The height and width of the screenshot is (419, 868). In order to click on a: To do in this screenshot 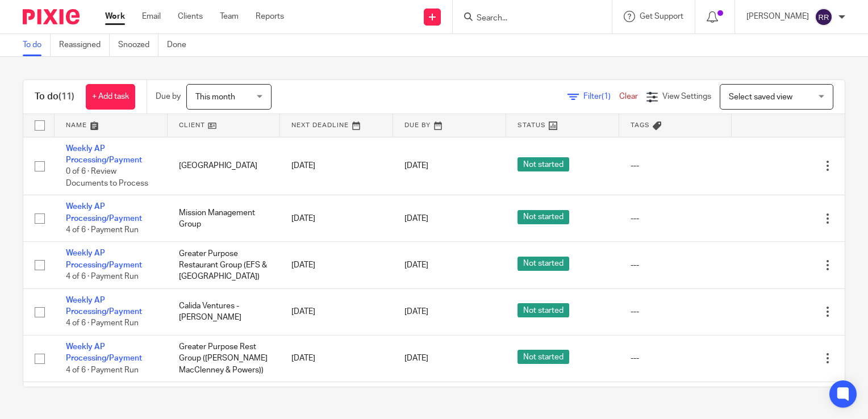, I will do `click(37, 45)`.